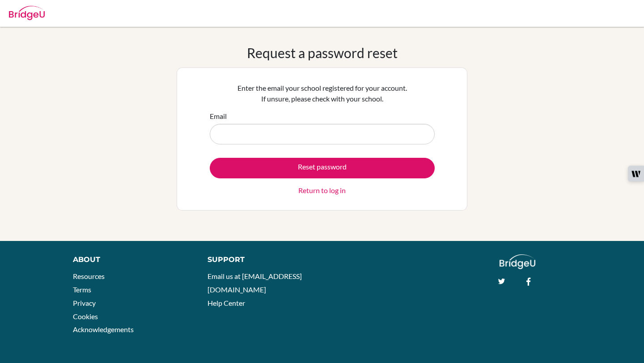 Image resolution: width=644 pixels, height=363 pixels. What do you see at coordinates (27, 13) in the screenshot?
I see `img: Bridge-U` at bounding box center [27, 13].